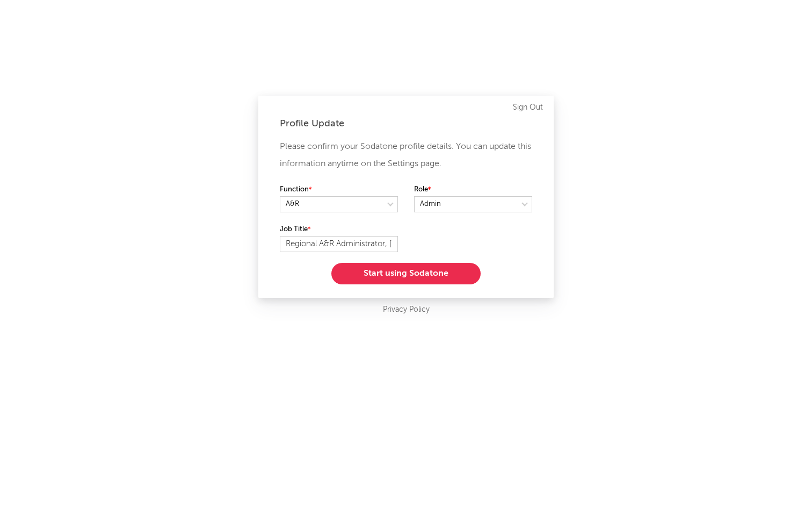 The height and width of the screenshot is (508, 812). Describe the element at coordinates (406, 124) in the screenshot. I see `div: Profile Update` at that location.